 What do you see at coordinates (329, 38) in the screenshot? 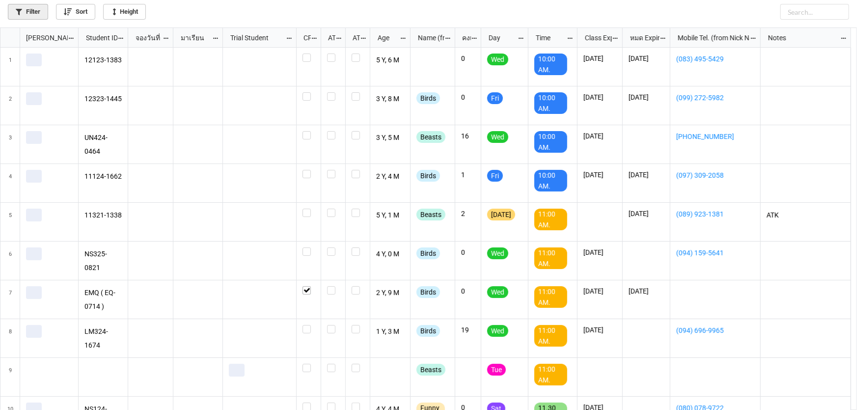
I see `div: ATT` at bounding box center [329, 38].